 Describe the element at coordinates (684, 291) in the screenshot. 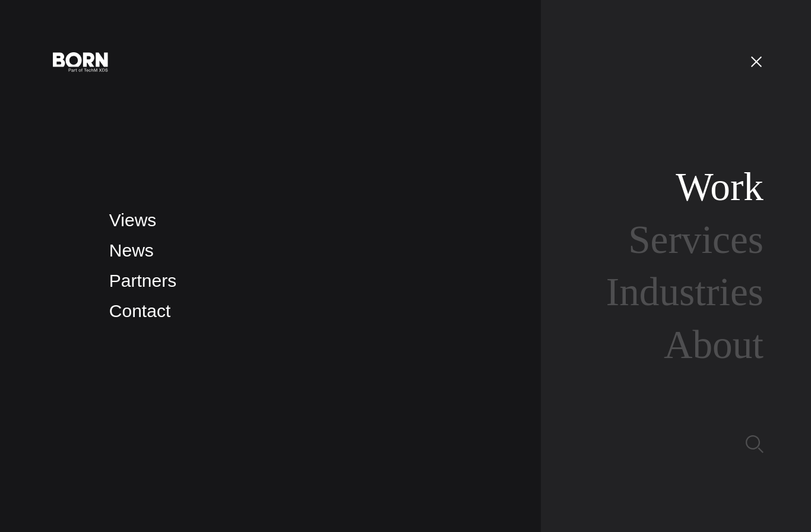

I see `a: Industries` at that location.